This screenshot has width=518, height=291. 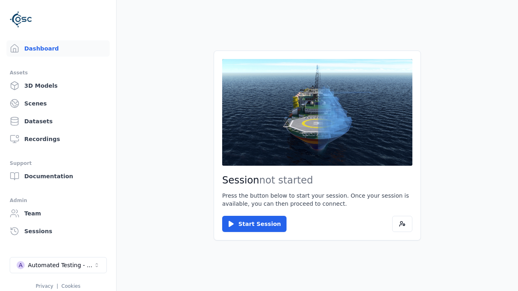 I want to click on button: Select a workspace, so click(x=58, y=265).